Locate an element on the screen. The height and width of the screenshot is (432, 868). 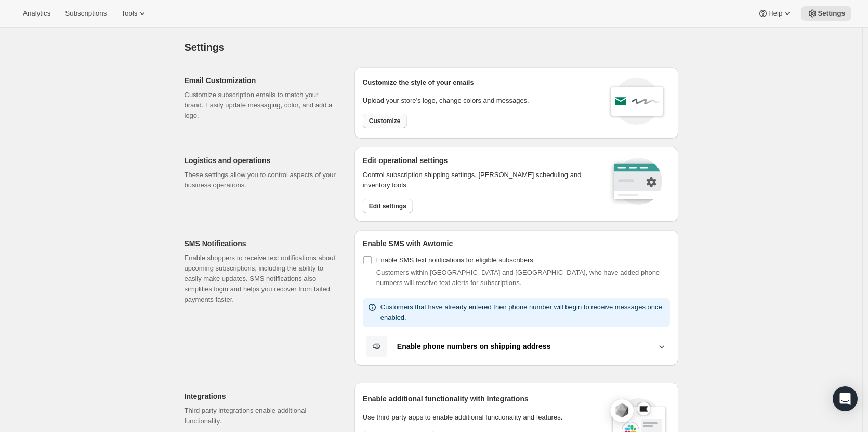
p: Customers that have already entered their phone number will begin to receive messages once enabled. is located at coordinates (523, 313).